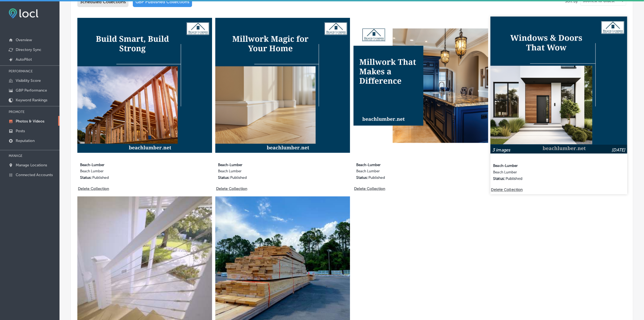 This screenshot has height=320, width=644. What do you see at coordinates (24, 40) in the screenshot?
I see `p: Overview` at bounding box center [24, 40].